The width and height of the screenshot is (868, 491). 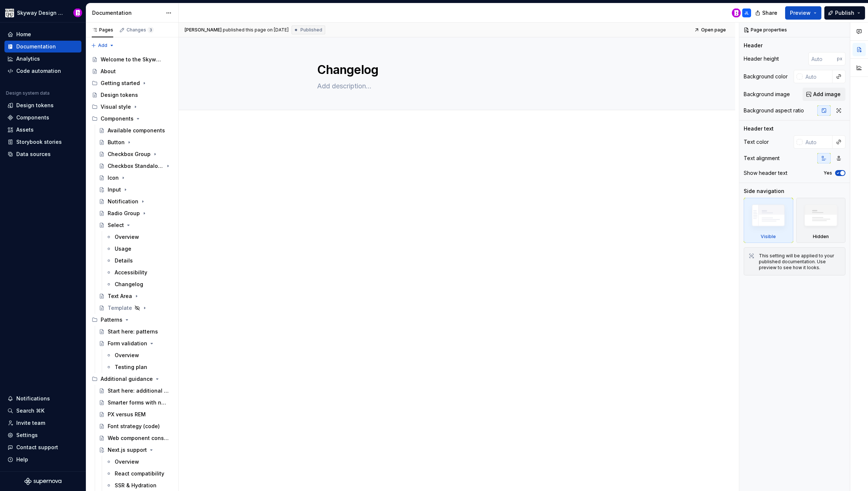 I want to click on div: Usage, so click(x=123, y=249).